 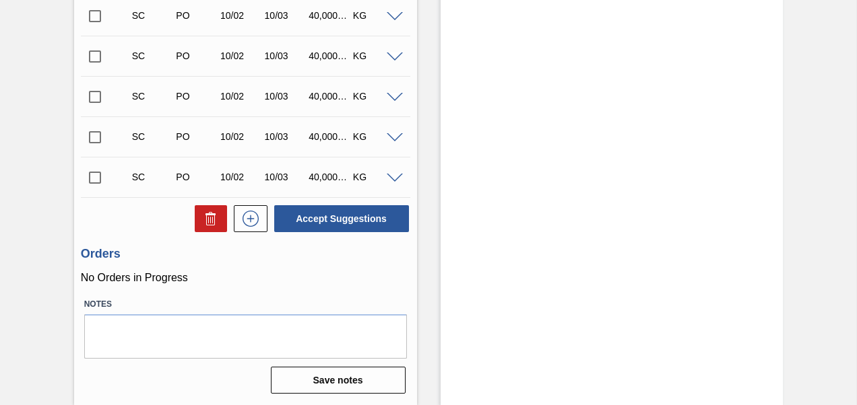 What do you see at coordinates (338, 381) in the screenshot?
I see `button: Save notes` at bounding box center [338, 381].